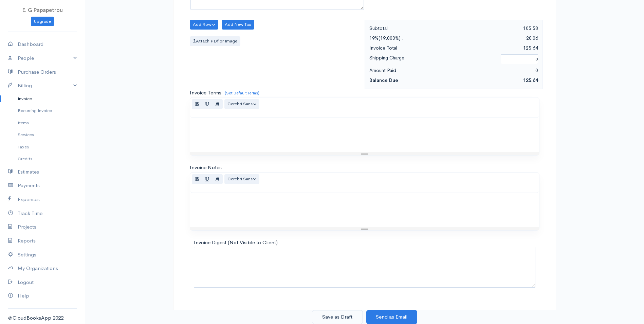 The width and height of the screenshot is (644, 324). What do you see at coordinates (531, 80) in the screenshot?
I see `span: 125.64` at bounding box center [531, 80].